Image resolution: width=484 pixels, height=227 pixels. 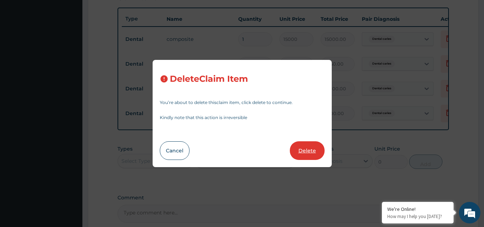 I want to click on button: Cancel, so click(x=174, y=150).